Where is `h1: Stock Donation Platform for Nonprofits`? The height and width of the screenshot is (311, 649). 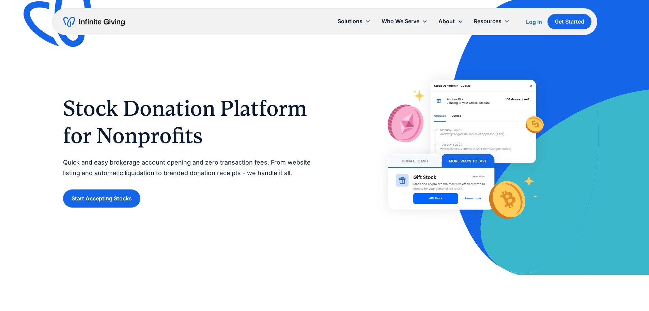 h1: Stock Donation Platform for Nonprofits is located at coordinates (187, 122).